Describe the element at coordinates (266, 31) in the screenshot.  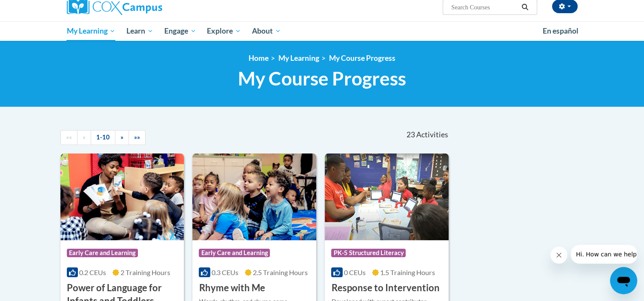
I see `a: About` at that location.